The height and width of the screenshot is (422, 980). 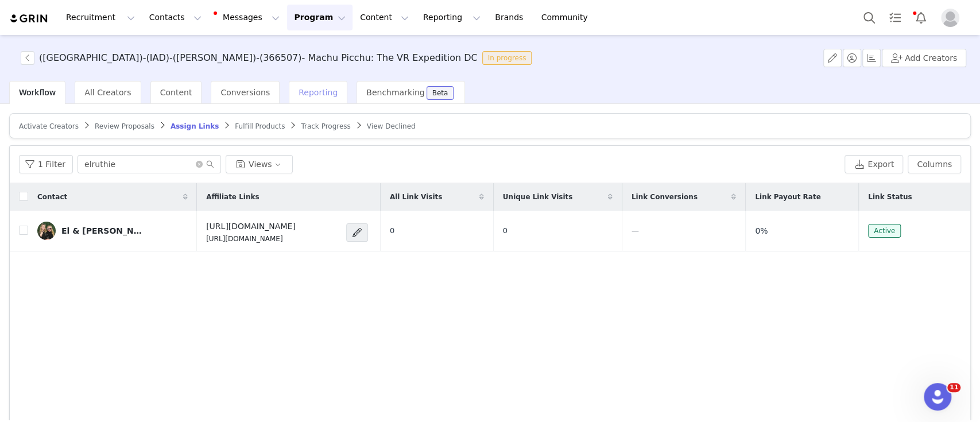 I want to click on span: Benchmarking, so click(x=395, y=92).